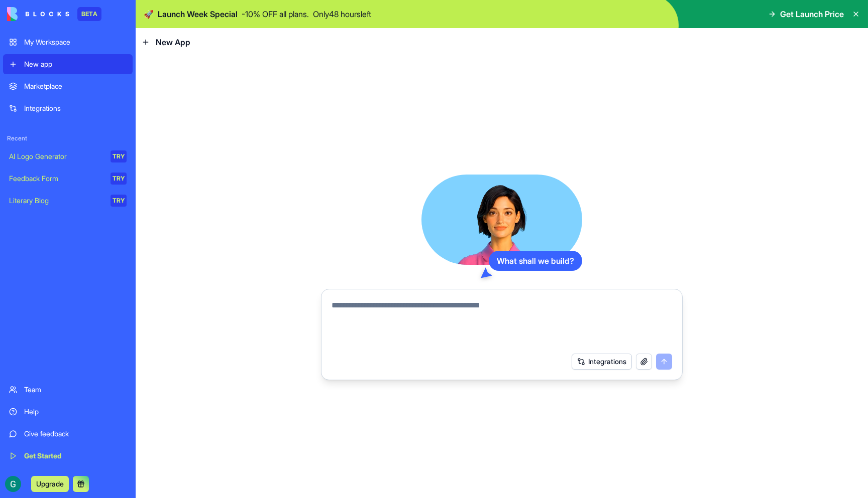 Image resolution: width=868 pixels, height=498 pixels. Describe the element at coordinates (13, 484) in the screenshot. I see `img: ACg8ocJ70l8j_00R3Rkz_NdVC38STJhkDBRBtMj9fD5ZO0ySccuh=s96-c` at that location.